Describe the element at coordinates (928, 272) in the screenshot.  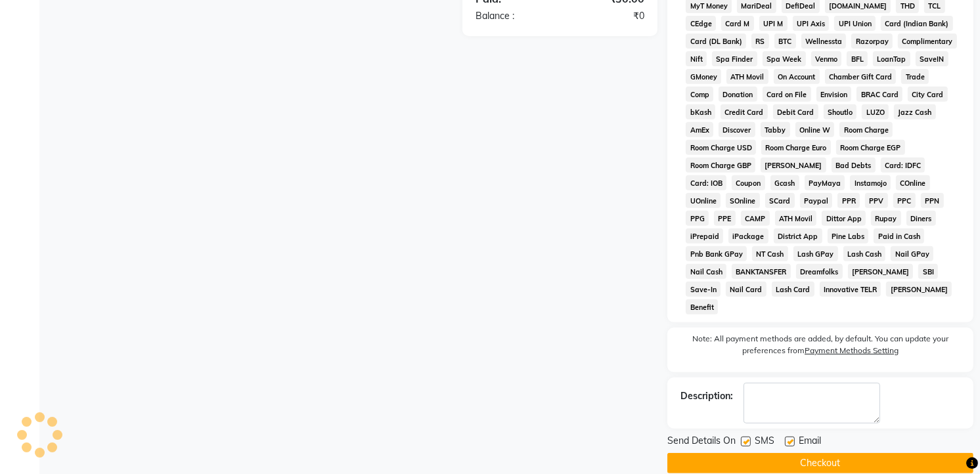
I see `span: SBI` at that location.